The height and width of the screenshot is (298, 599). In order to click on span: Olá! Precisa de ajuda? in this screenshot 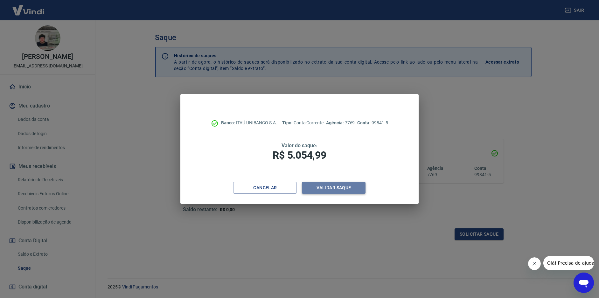, I will do `click(29, 7)`.